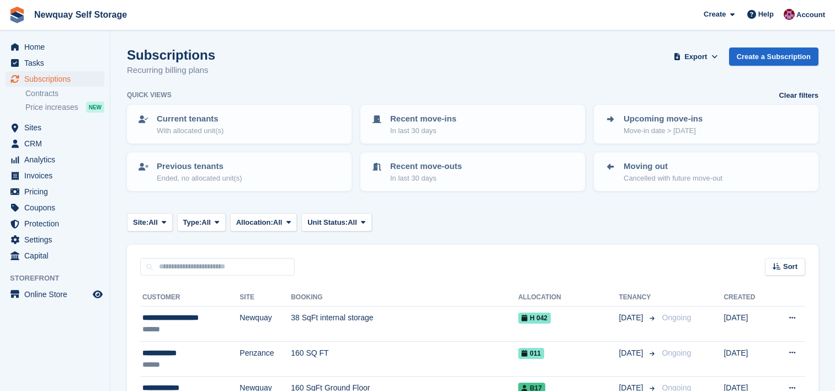  What do you see at coordinates (774, 56) in the screenshot?
I see `a: Create a Subscription` at bounding box center [774, 56].